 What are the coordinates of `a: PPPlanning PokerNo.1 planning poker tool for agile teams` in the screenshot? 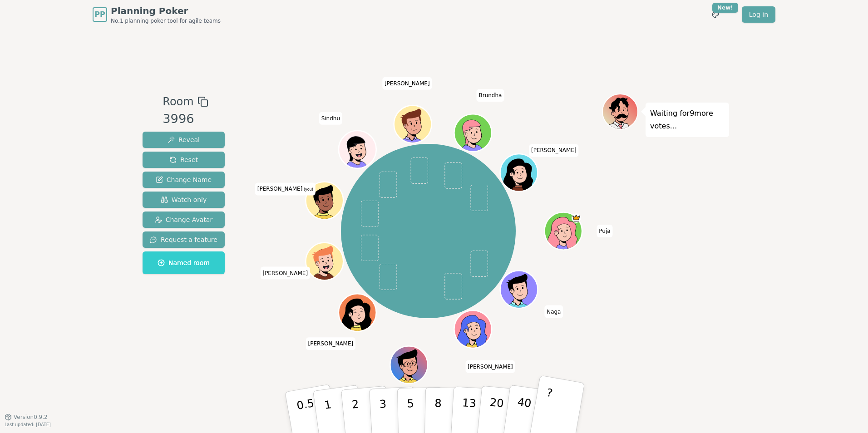 It's located at (157, 15).